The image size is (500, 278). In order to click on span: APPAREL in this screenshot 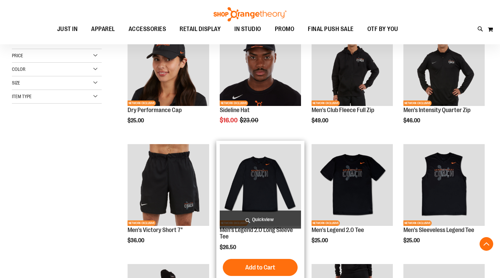, I will do `click(103, 29)`.